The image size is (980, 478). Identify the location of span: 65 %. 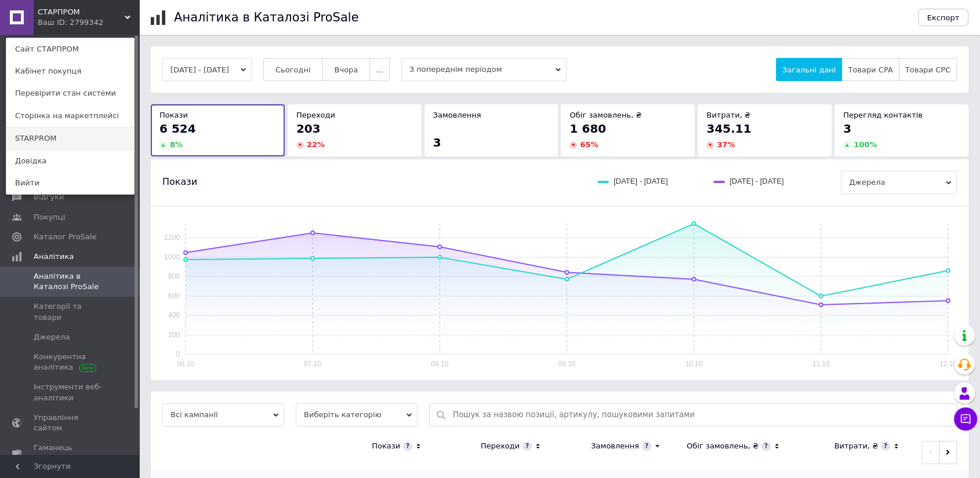
(589, 144).